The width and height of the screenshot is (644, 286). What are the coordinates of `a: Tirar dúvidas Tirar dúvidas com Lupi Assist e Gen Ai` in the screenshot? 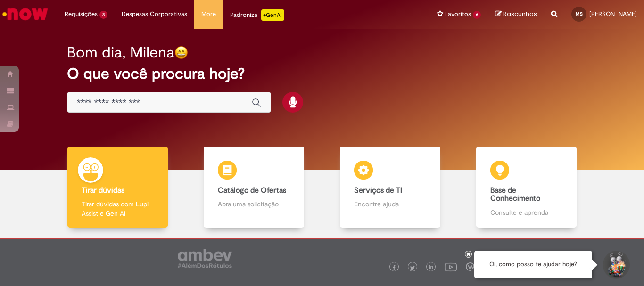 It's located at (117, 187).